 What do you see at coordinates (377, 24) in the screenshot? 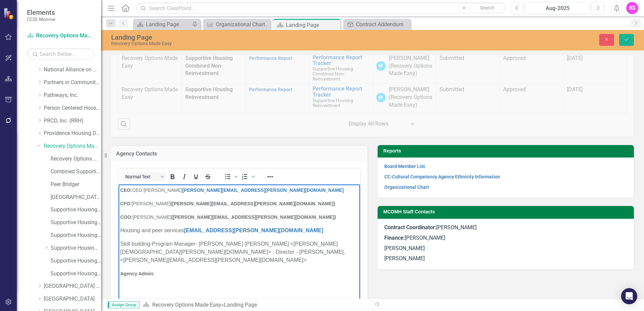
I see `a: Contract Addendum` at bounding box center [377, 24].